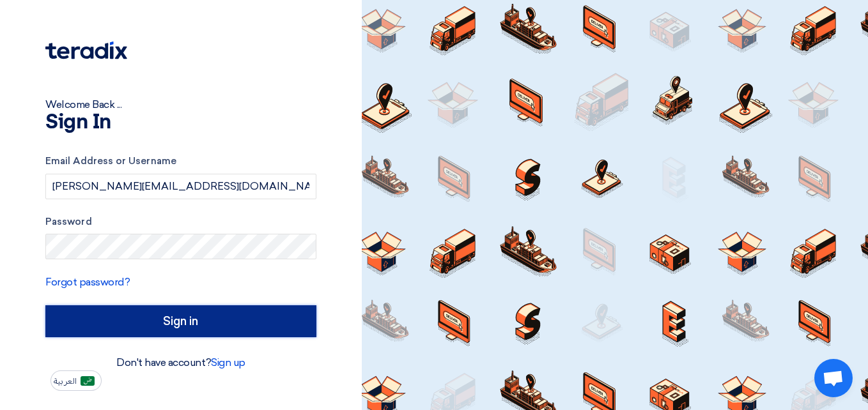 The image size is (868, 410). I want to click on img: Teradix logo, so click(86, 50).